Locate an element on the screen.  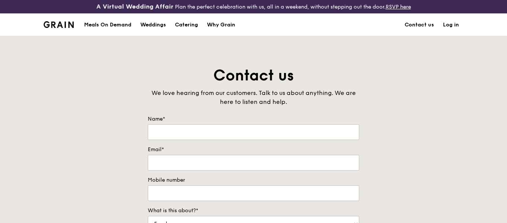
div: We love hearing from our customers. Talk to us about anything. We are here to listen and help. is located at coordinates (254, 98).